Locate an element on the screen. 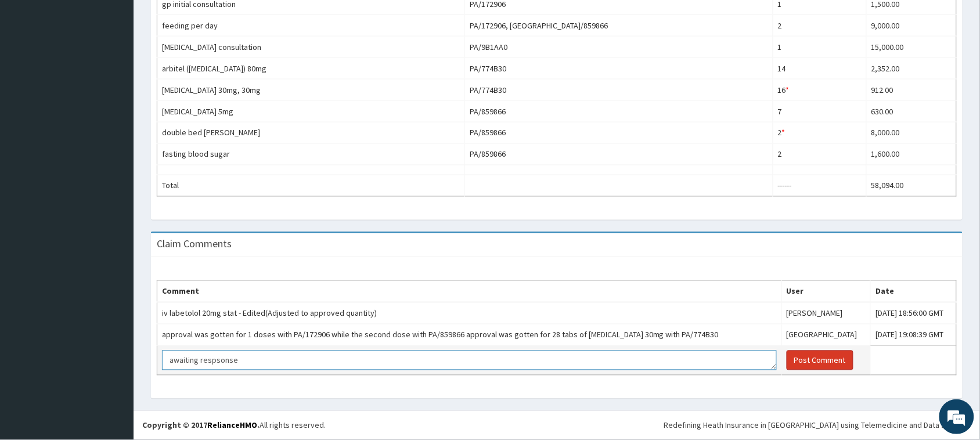  div: Chat with us now is located at coordinates (128, 73).